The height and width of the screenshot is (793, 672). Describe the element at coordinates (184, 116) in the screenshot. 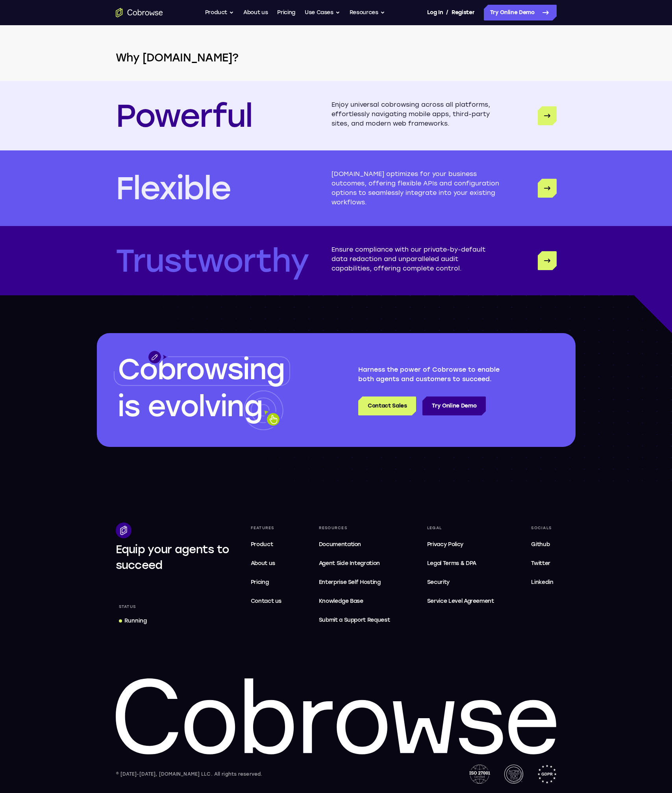

I see `p: Powerful` at that location.